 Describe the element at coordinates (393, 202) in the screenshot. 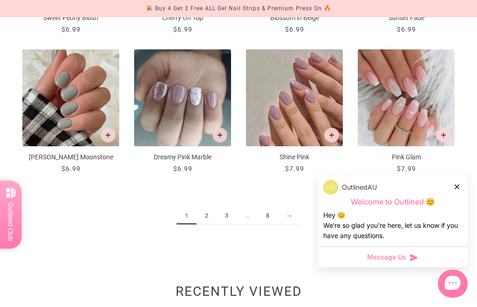

I see `p: Welcome to Outlined 😊` at that location.